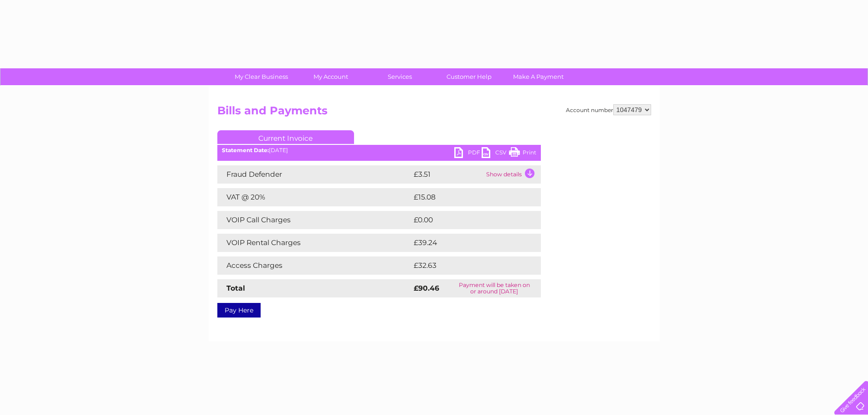 The width and height of the screenshot is (868, 415). Describe the element at coordinates (608, 110) in the screenshot. I see `div: Account number` at that location.